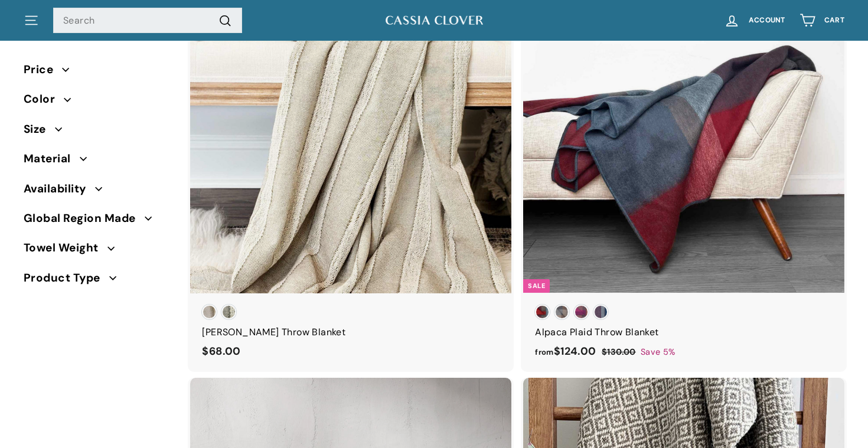 The width and height of the screenshot is (868, 448). Describe the element at coordinates (97, 251) in the screenshot. I see `button: Towel Weight` at that location.